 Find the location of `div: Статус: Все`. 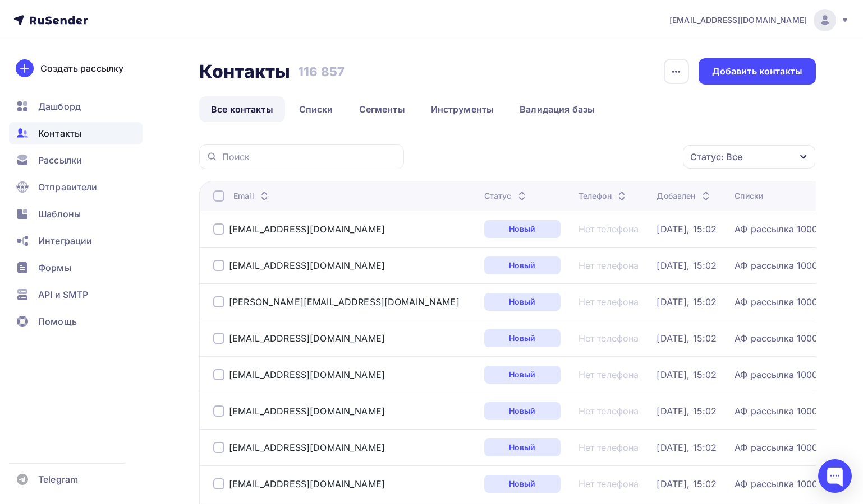

div: Статус: Все is located at coordinates (716, 157).